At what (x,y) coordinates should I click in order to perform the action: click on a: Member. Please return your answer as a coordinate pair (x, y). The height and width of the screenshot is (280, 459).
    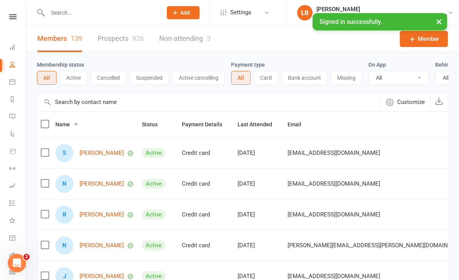
    Looking at the image, I should click on (424, 39).